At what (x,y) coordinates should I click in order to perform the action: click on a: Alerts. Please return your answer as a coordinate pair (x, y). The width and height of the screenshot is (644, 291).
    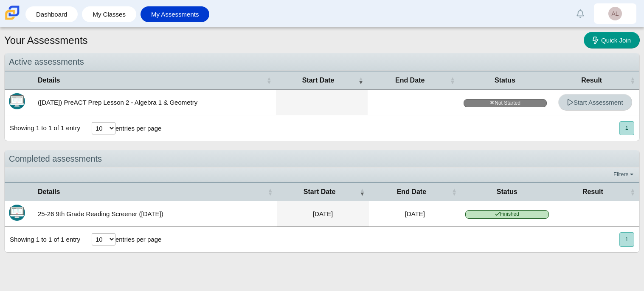
    Looking at the image, I should click on (580, 13).